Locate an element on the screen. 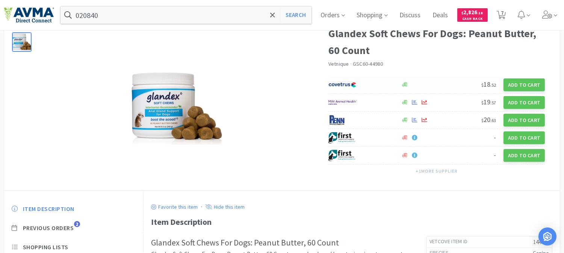  input: Search by item, sku, manufacturer, ingredient, size... is located at coordinates (186, 15).